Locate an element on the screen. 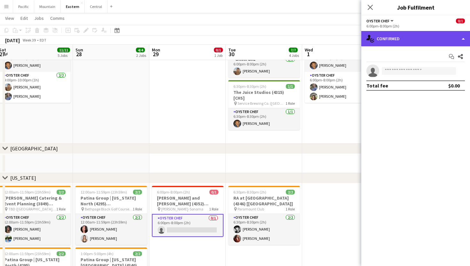  span: 1 is located at coordinates (308, 54).